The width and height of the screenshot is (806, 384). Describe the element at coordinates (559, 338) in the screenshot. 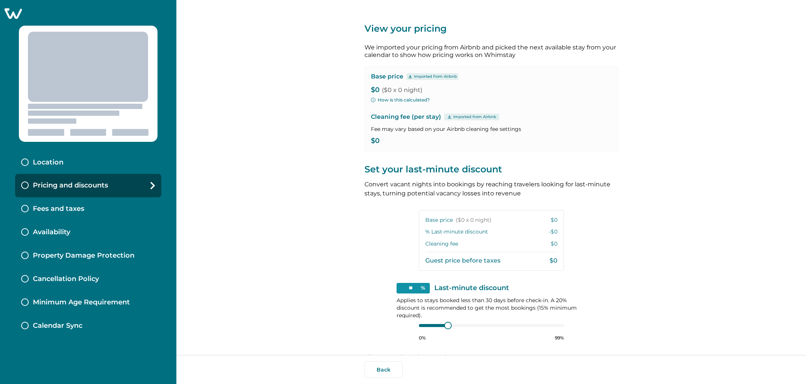

I see `p: 99%` at that location.